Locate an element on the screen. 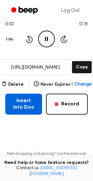 Image resolution: width=93 pixels, height=181 pixels. button: 1.0x is located at coordinates (10, 39).